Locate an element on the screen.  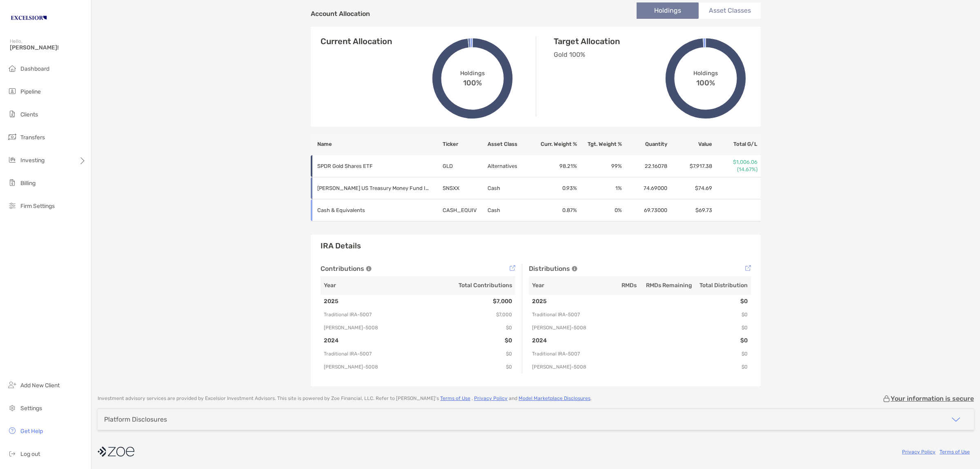
span: Investing is located at coordinates (32, 160).